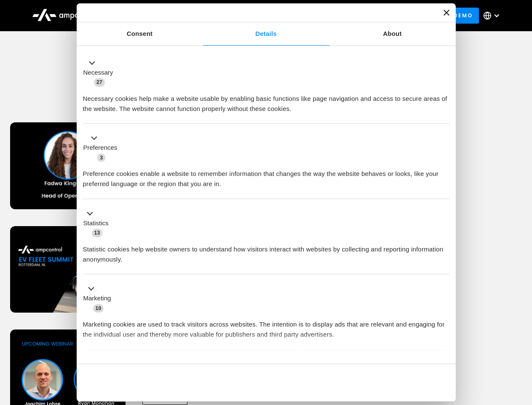 Image resolution: width=532 pixels, height=405 pixels. I want to click on a: Consent, so click(140, 34).